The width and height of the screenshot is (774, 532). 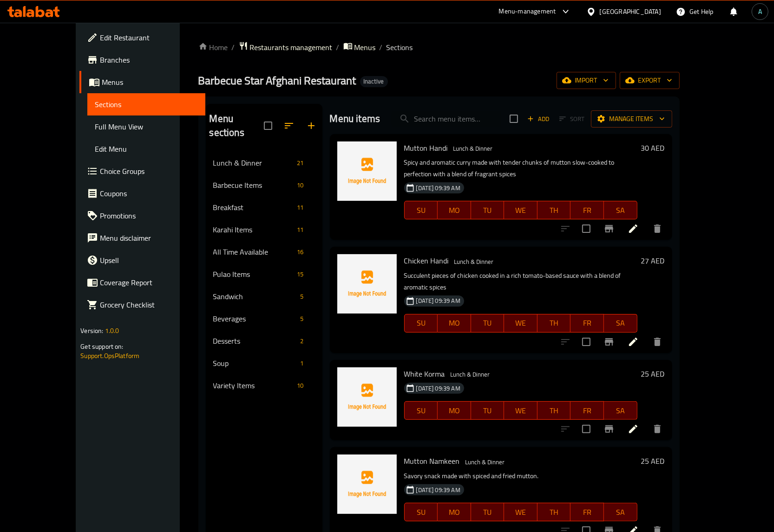 I want to click on span: Edit Restaurant, so click(x=149, y=37).